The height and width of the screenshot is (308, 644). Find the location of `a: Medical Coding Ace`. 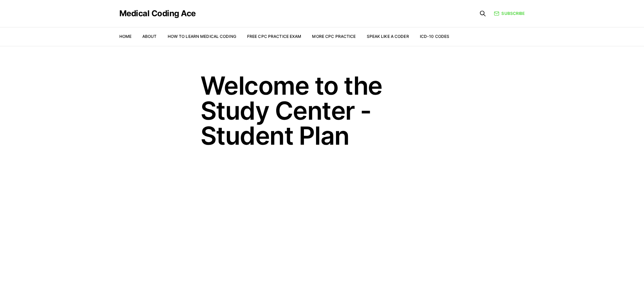

a: Medical Coding Ace is located at coordinates (158, 14).